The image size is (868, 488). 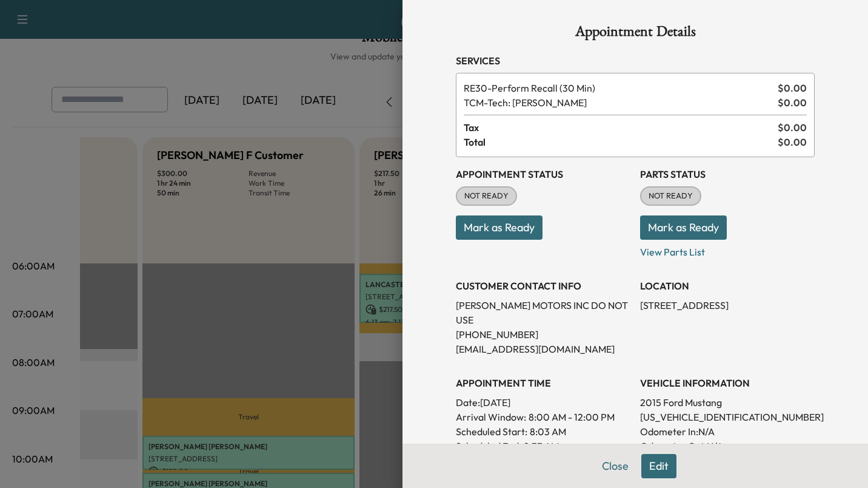 I want to click on p: Arrival Window:, so click(x=543, y=417).